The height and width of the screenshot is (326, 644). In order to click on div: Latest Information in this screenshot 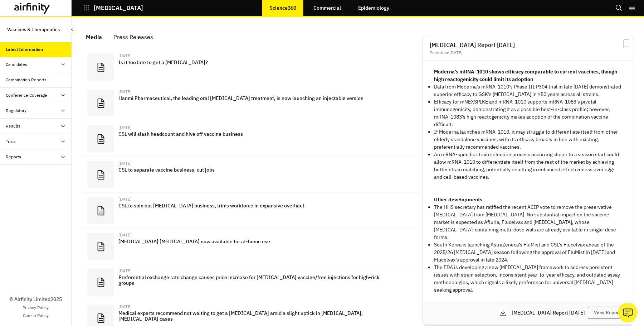, I will do `click(24, 49)`.